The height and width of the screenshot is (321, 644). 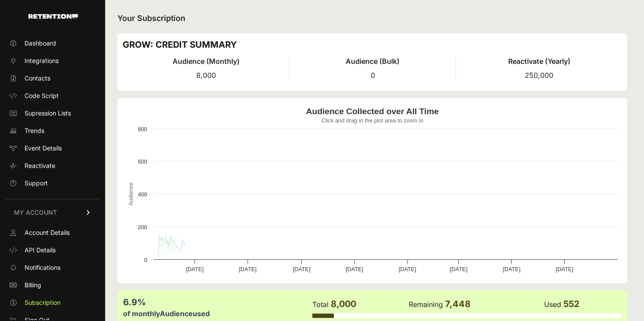 I want to click on span: MY ACCOUNT, so click(x=35, y=213).